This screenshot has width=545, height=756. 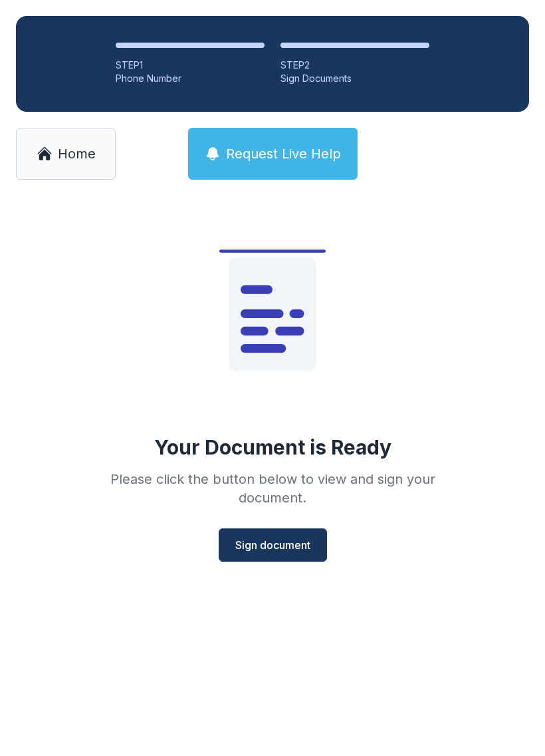 I want to click on span: Request Live Help, so click(x=283, y=154).